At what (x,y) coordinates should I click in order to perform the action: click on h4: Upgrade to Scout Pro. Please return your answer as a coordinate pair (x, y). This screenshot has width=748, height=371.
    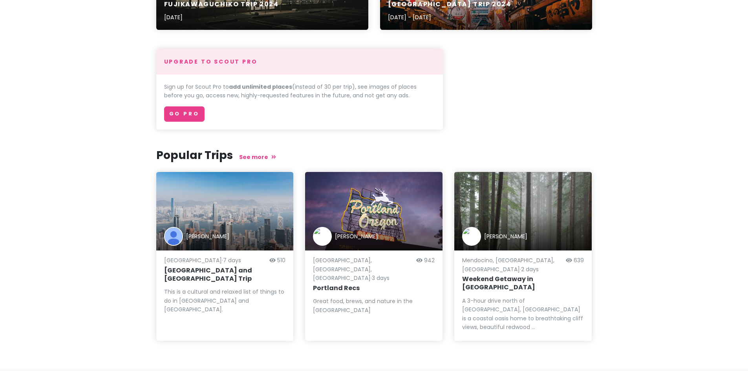
    Looking at the image, I should click on (300, 62).